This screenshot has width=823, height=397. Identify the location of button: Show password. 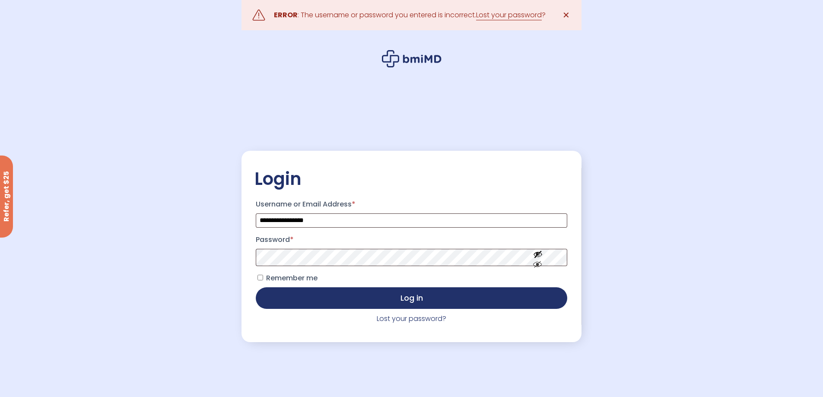
(538, 257).